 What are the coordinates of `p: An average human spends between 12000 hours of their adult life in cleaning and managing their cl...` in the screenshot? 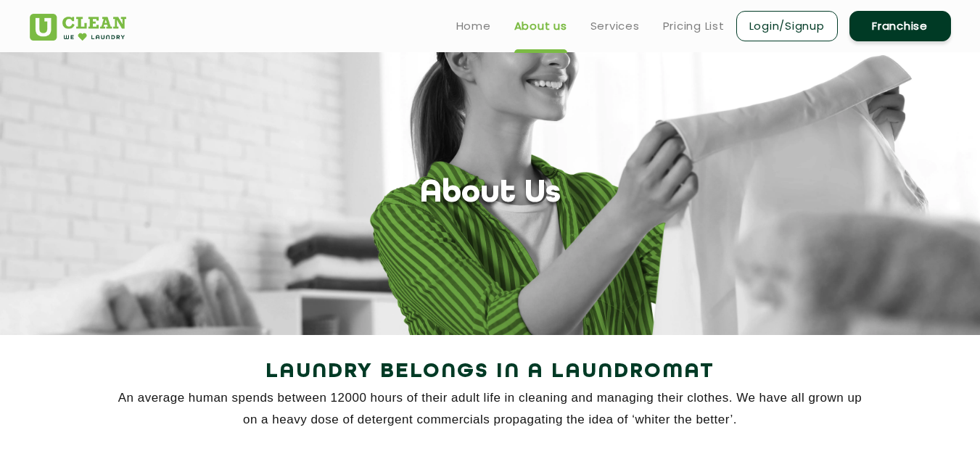 It's located at (491, 409).